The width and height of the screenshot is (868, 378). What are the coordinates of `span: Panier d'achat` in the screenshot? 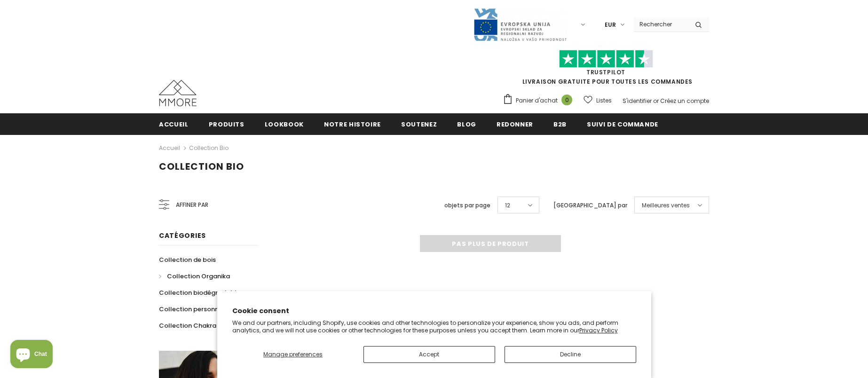 It's located at (537, 101).